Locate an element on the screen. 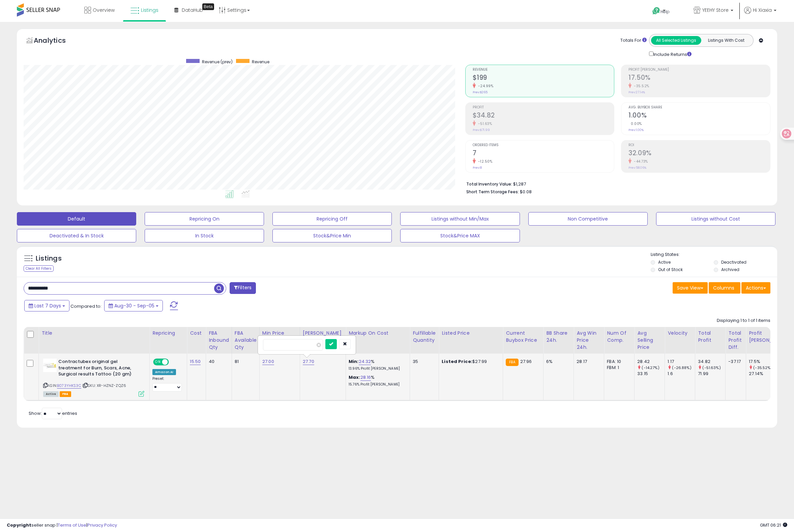 Image resolution: width=794 pixels, height=532 pixels. span: ROI is located at coordinates (699, 145).